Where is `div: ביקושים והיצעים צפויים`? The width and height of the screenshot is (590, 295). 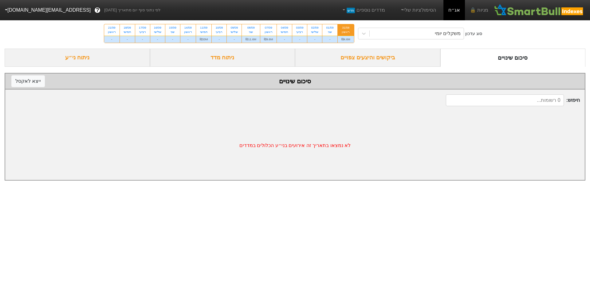 div: ביקושים והיצעים צפויים is located at coordinates (368, 57).